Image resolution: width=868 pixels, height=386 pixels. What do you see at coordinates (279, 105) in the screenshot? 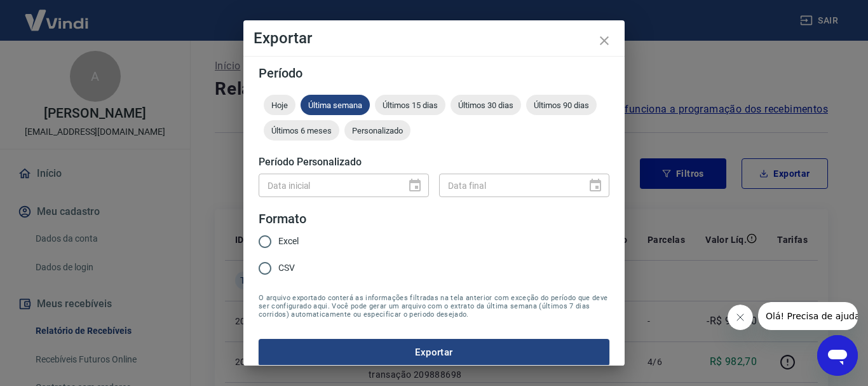
I see `div: Hoje` at bounding box center [279, 105].